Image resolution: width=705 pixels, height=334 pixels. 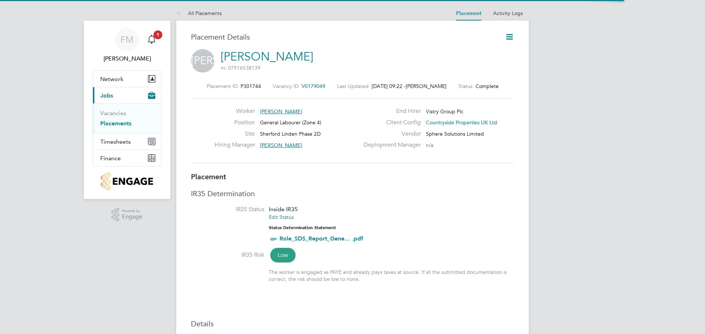 I want to click on a: All Placements, so click(x=199, y=13).